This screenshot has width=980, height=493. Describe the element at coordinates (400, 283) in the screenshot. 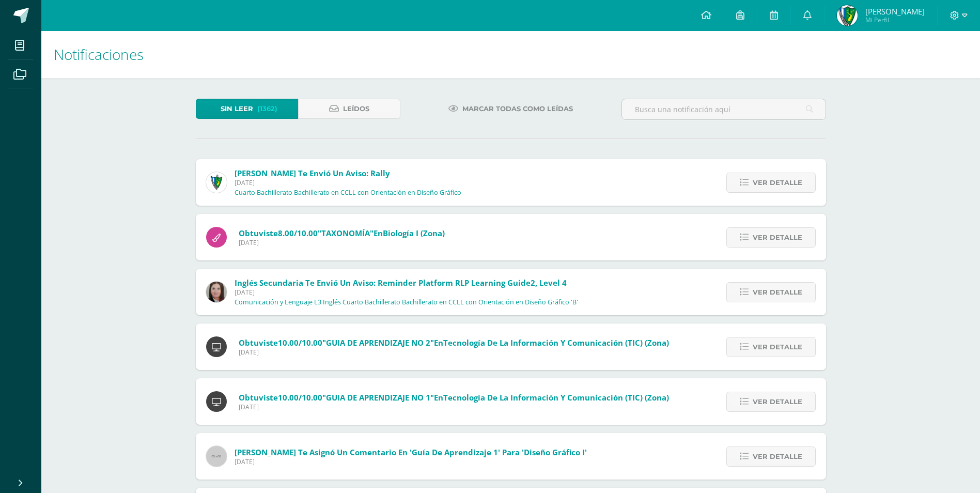

I see `span: Inglés Secundaria te envió un aviso: Reminder Platform RLP Learning Guide2, Level 4` at that location.